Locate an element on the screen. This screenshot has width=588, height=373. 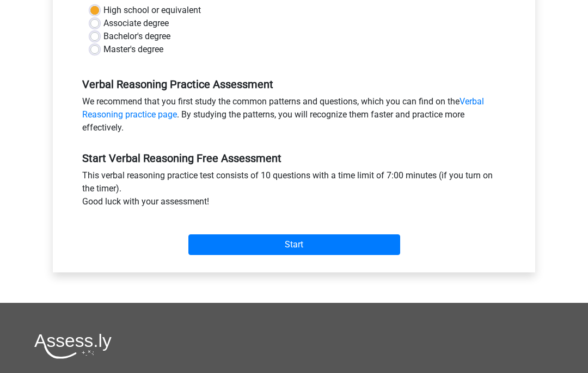
h5: Start Verbal Reasoning Free Assessment is located at coordinates (294, 159).